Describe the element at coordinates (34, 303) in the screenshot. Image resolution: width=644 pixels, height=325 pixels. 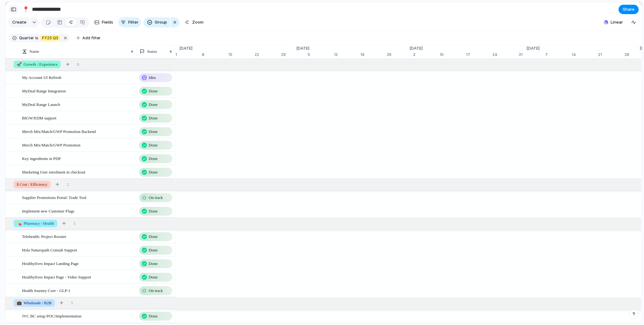
I see `span: Wholesale / B2B` at that location.